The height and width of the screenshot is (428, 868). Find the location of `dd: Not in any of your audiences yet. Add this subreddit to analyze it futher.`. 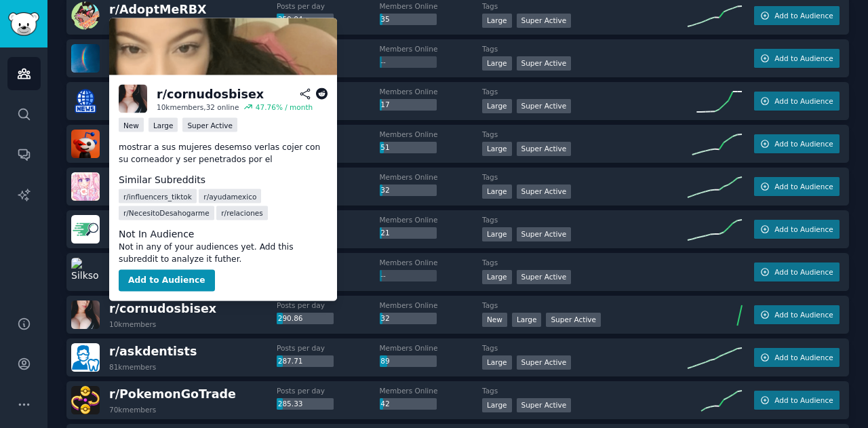

dd: Not in any of your audiences yet. Add this subreddit to analyze it futher. is located at coordinates (223, 252).